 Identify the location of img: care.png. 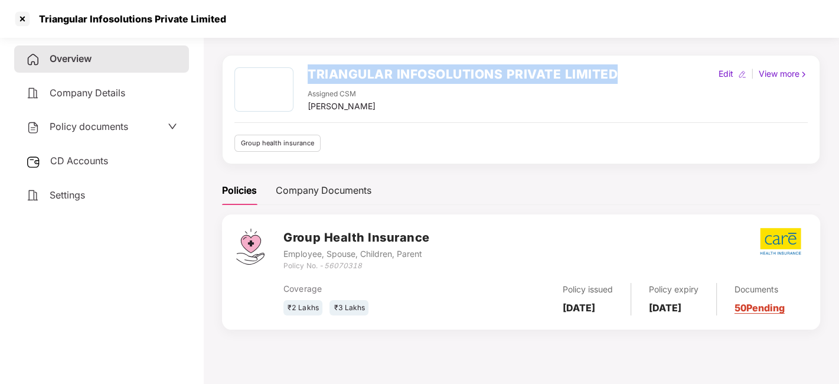
(781, 241).